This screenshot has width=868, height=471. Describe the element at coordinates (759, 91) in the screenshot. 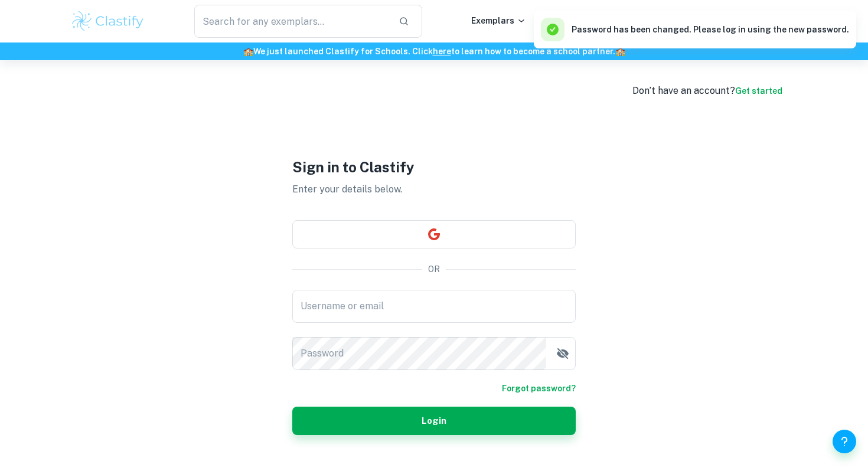

I see `a: Get started` at that location.